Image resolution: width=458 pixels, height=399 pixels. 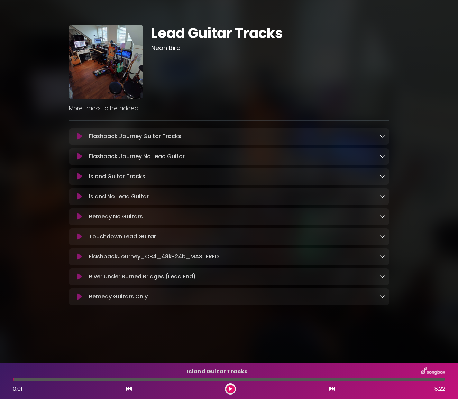 What do you see at coordinates (234, 297) in the screenshot?
I see `p: Remedy Guitars Only` at bounding box center [234, 297].